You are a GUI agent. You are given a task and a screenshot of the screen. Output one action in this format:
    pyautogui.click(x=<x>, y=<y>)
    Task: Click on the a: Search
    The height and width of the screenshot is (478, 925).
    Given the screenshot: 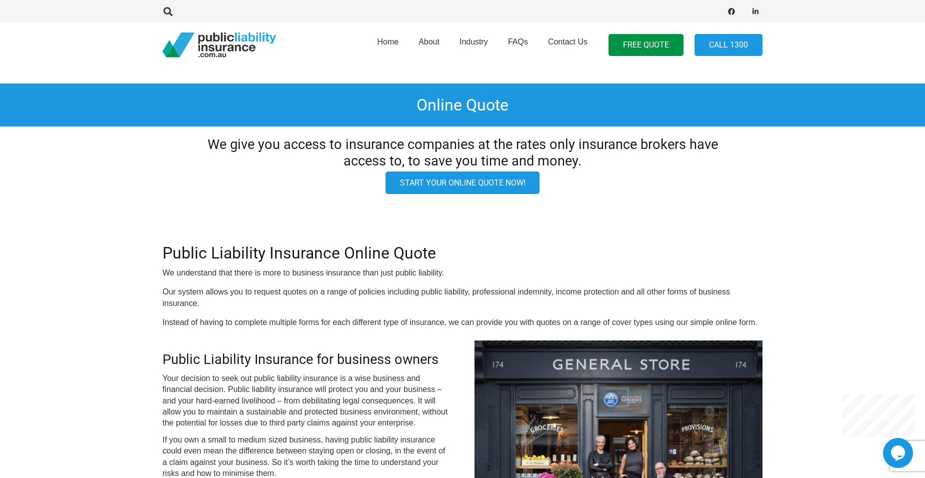 What is the action you would take?
    pyautogui.click(x=168, y=11)
    